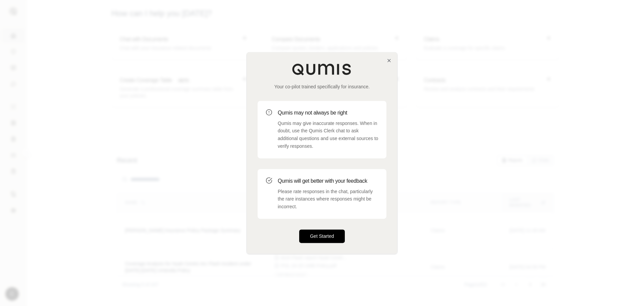  What do you see at coordinates (322, 69) in the screenshot?
I see `img: Qumis Logo` at bounding box center [322, 69].